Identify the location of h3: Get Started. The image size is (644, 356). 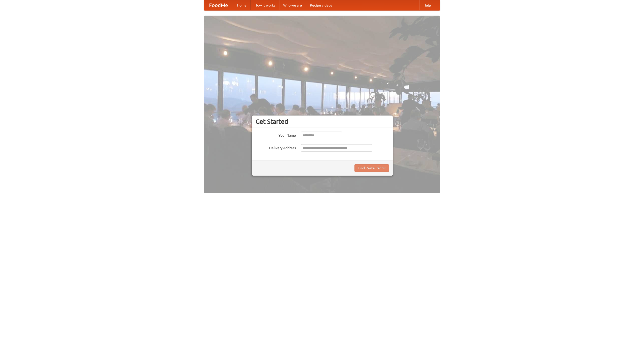
(322, 122).